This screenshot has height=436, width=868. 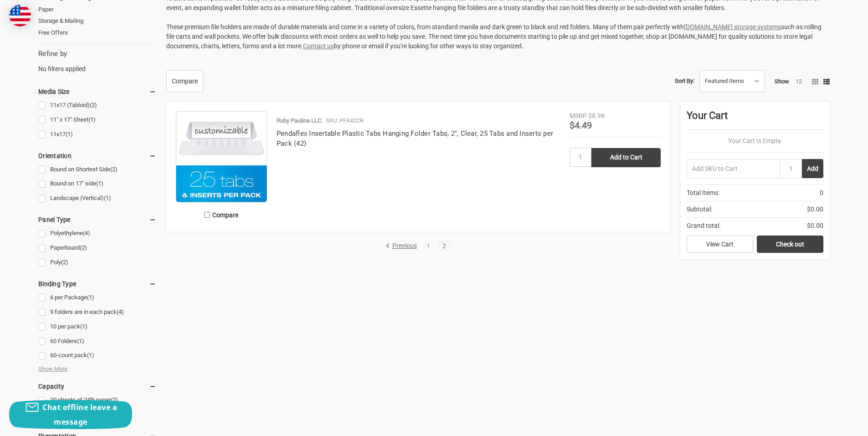 I want to click on h5: Refine by, so click(x=97, y=54).